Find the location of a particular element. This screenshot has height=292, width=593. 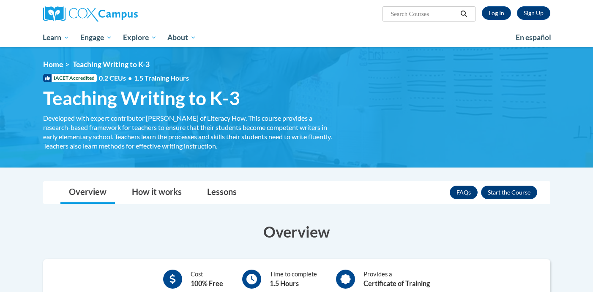

a: How it works is located at coordinates (157, 193).